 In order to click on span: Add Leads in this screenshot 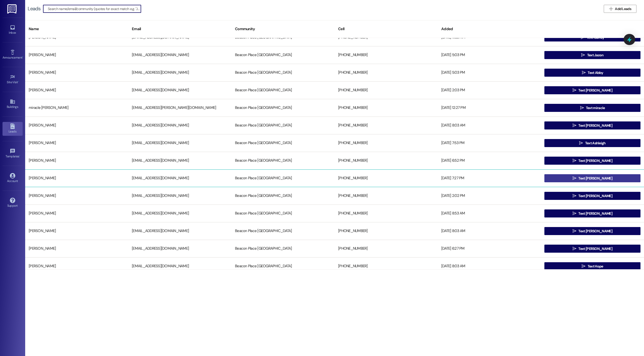, I will do `click(622, 9)`.